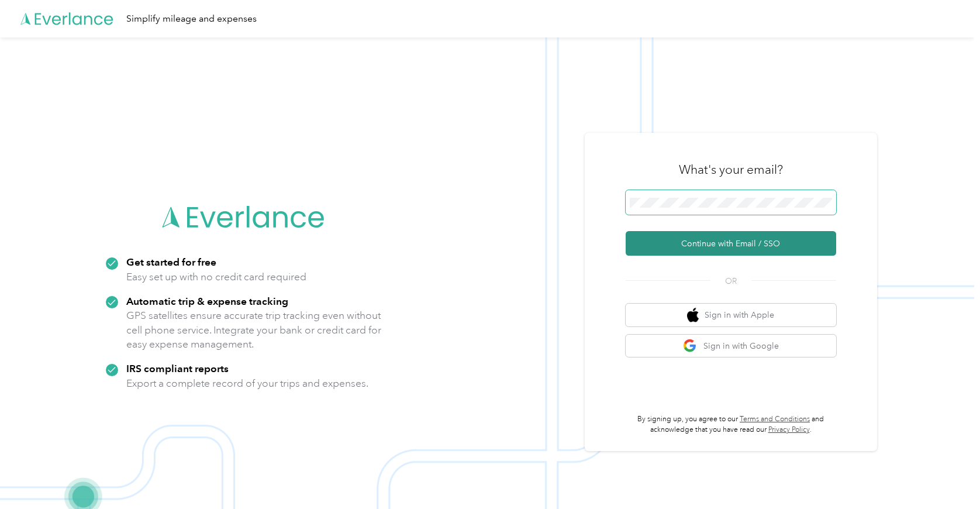  I want to click on a: Terms and Conditions, so click(775, 419).